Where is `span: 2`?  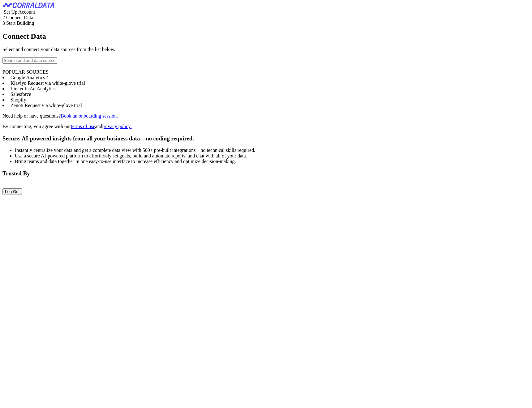
span: 2 is located at coordinates (4, 18).